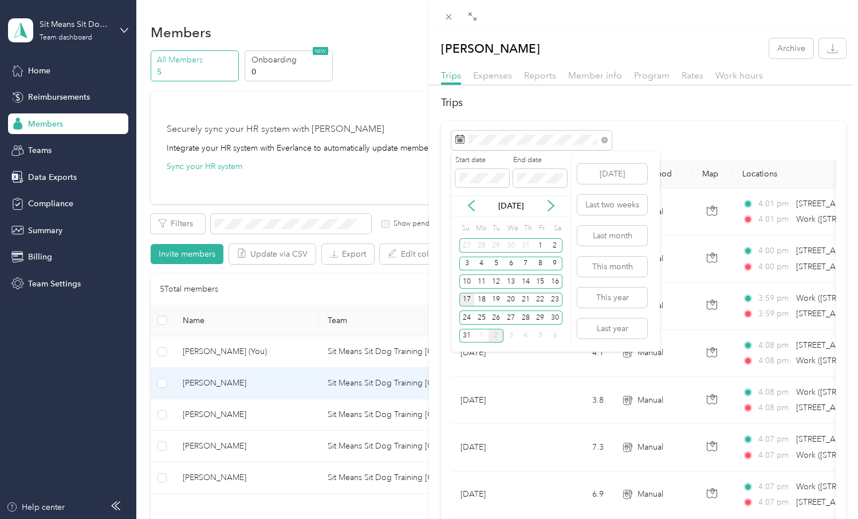 This screenshot has height=519, width=858. I want to click on td: 6.9, so click(575, 495).